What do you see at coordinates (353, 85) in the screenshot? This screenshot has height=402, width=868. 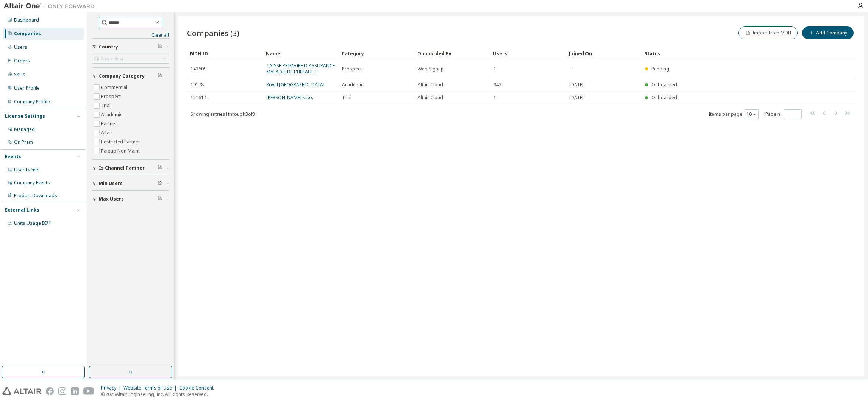 I see `span: Academic` at bounding box center [353, 85].